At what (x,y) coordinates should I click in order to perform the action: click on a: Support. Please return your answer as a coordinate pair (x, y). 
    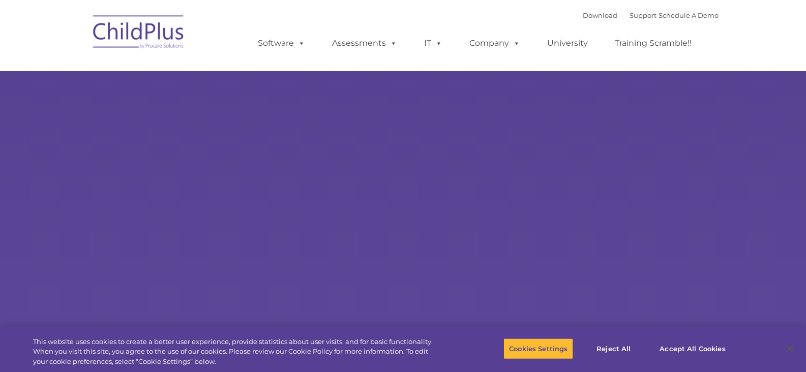
    Looking at the image, I should click on (642, 15).